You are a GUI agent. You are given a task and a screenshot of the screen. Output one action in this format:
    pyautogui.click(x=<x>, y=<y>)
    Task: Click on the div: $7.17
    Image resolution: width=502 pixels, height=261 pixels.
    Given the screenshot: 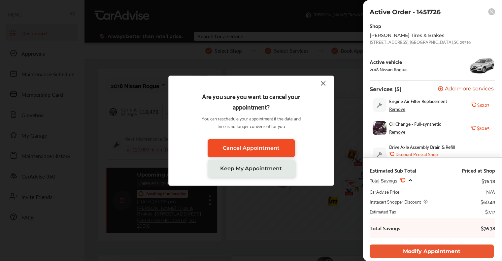 What is the action you would take?
    pyautogui.click(x=490, y=212)
    